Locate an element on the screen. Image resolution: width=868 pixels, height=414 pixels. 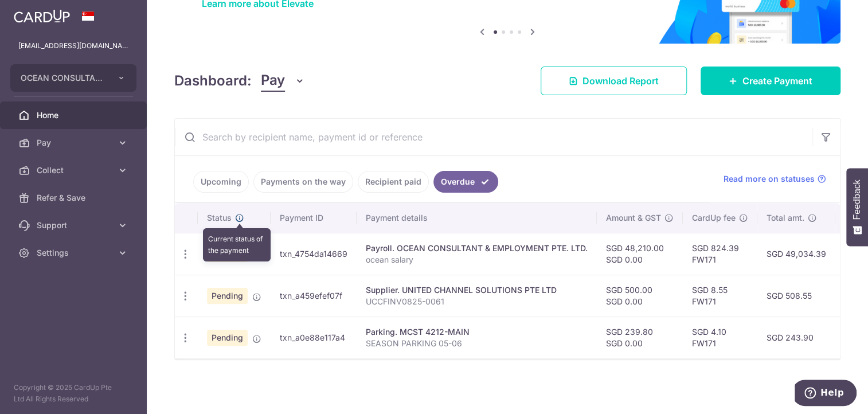
td: txn_a459efef07f is located at coordinates (313, 295).